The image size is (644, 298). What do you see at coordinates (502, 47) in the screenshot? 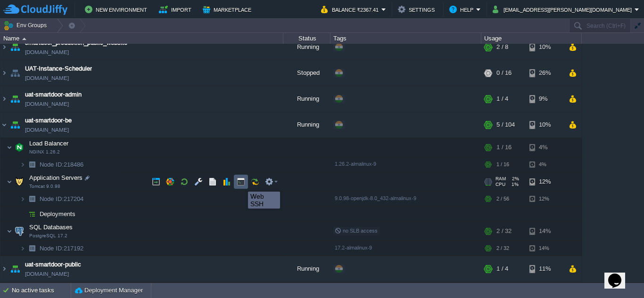
I see `div: 2 / 8` at bounding box center [502, 47].